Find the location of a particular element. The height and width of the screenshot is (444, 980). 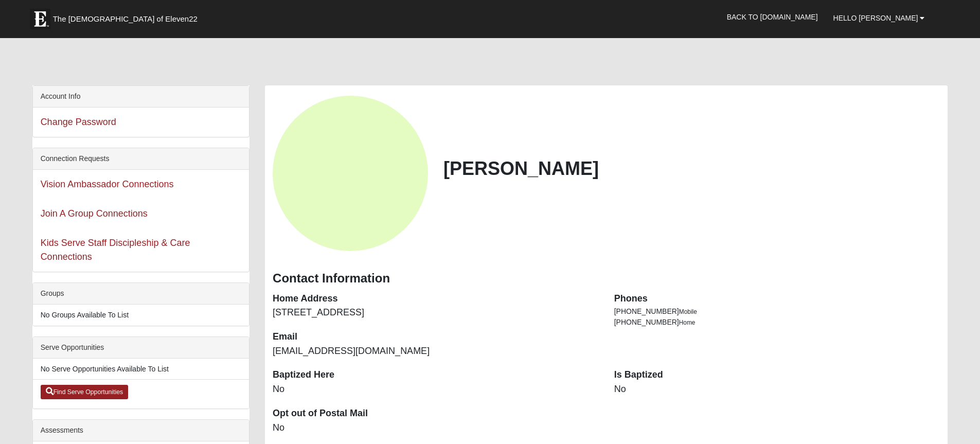

div: Groups is located at coordinates (141, 294).